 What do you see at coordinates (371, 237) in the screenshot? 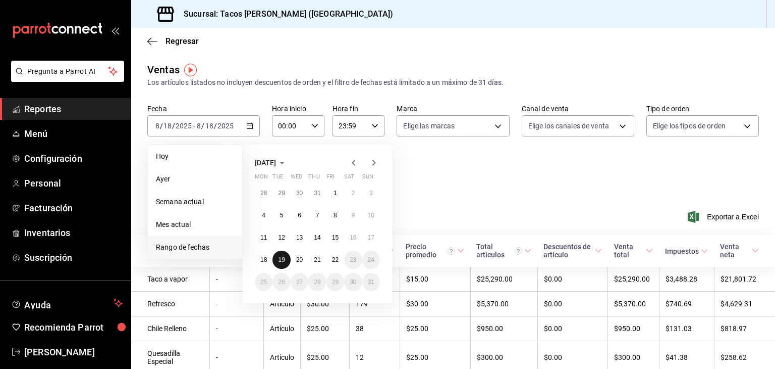
I see `button: August 17, 2025` at bounding box center [371, 237].